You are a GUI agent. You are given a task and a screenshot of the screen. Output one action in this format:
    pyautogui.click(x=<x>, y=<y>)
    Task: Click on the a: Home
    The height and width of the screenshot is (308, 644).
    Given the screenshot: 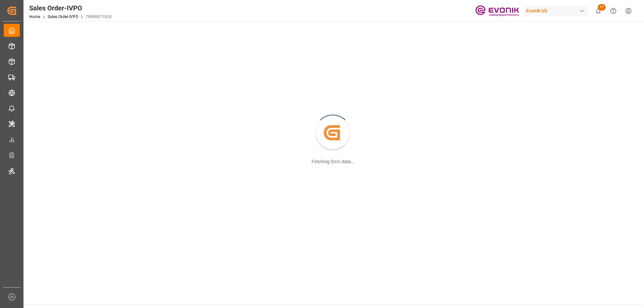 What is the action you would take?
    pyautogui.click(x=35, y=17)
    